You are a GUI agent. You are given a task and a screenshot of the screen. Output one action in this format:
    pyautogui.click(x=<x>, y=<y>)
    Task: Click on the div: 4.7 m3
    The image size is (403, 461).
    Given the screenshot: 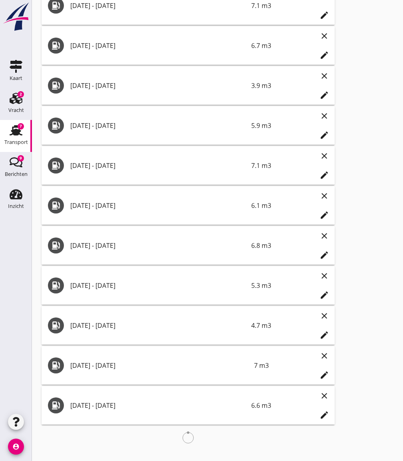 What is the action you would take?
    pyautogui.click(x=261, y=325)
    